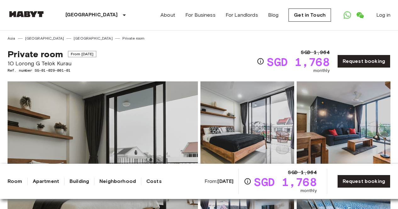 Image resolution: width=398 pixels, height=209 pixels. I want to click on img: Habyt, so click(26, 14).